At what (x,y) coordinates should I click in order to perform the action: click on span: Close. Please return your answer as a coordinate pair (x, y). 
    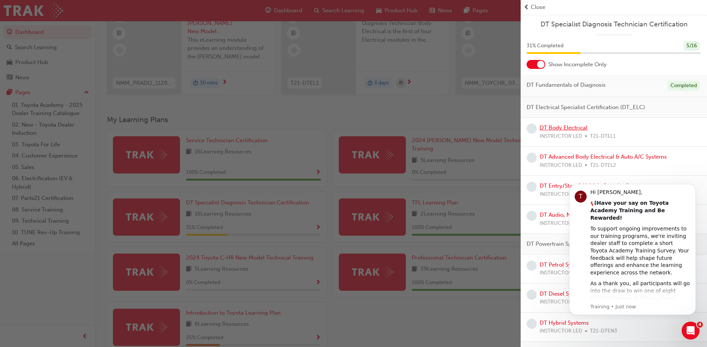
    Looking at the image, I should click on (538, 7).